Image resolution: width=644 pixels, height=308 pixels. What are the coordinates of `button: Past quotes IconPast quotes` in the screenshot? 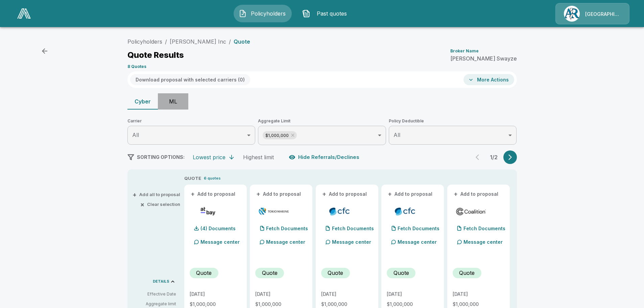 It's located at (326, 13).